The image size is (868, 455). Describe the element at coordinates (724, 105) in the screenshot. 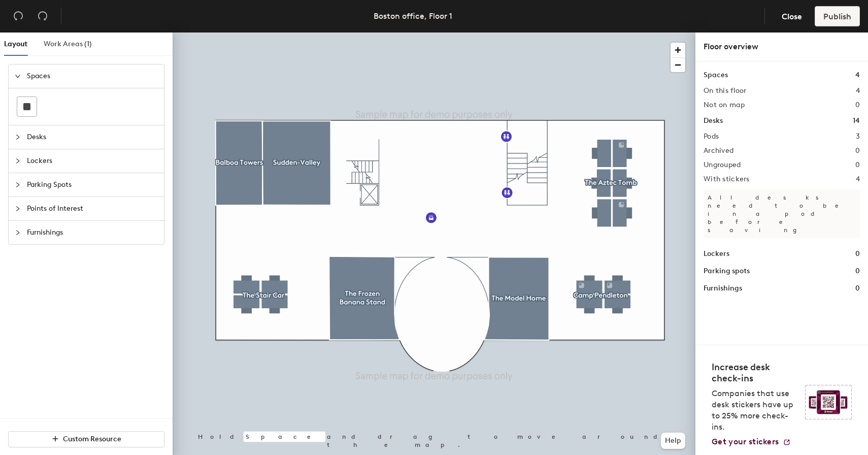

I see `h2: Not on map` at that location.